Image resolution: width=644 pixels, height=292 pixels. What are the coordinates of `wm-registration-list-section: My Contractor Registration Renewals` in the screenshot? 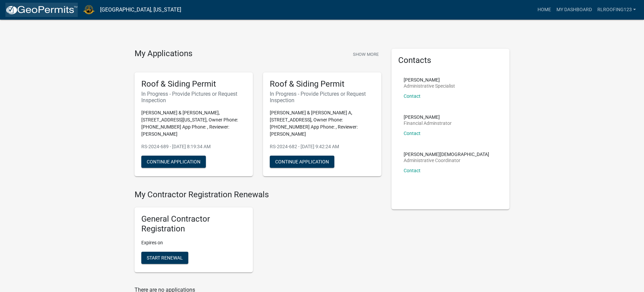 It's located at (258, 234).